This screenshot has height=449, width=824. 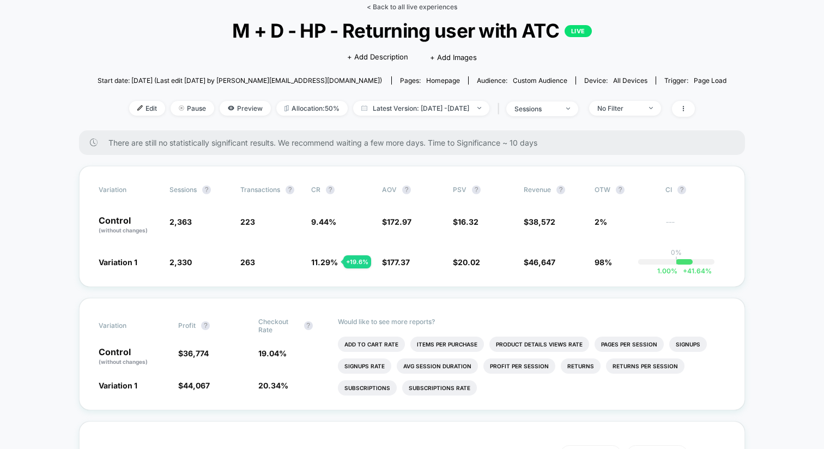 What do you see at coordinates (619, 108) in the screenshot?
I see `div: No Filter` at bounding box center [619, 108].